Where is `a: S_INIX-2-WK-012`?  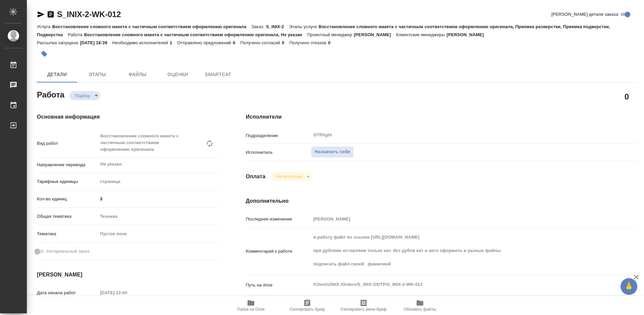 a: S_INIX-2-WK-012 is located at coordinates (89, 14).